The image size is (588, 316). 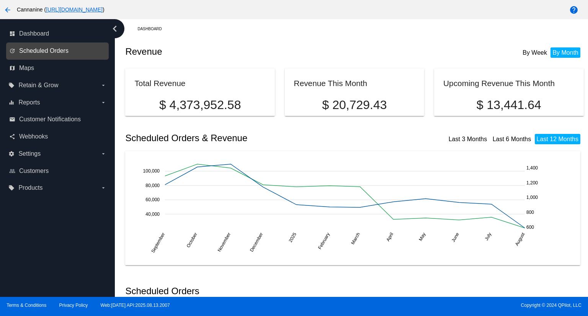 I want to click on text: 600, so click(x=530, y=227).